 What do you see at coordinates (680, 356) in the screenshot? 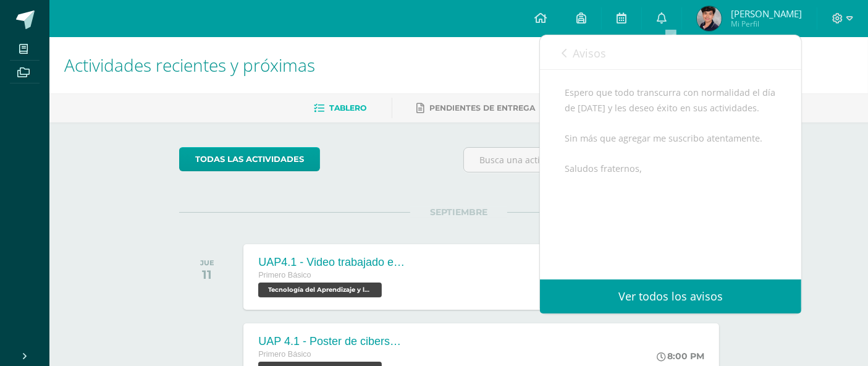
I see `div: 8:00 PM` at bounding box center [680, 356].